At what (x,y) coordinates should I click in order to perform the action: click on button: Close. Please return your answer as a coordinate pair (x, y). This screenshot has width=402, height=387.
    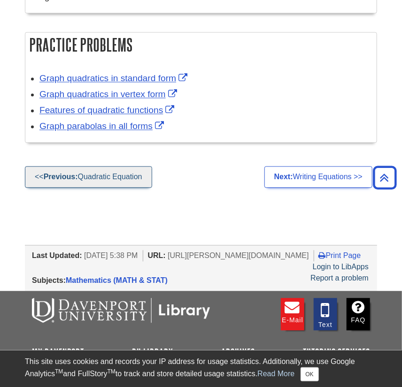
    Looking at the image, I should click on (309, 375).